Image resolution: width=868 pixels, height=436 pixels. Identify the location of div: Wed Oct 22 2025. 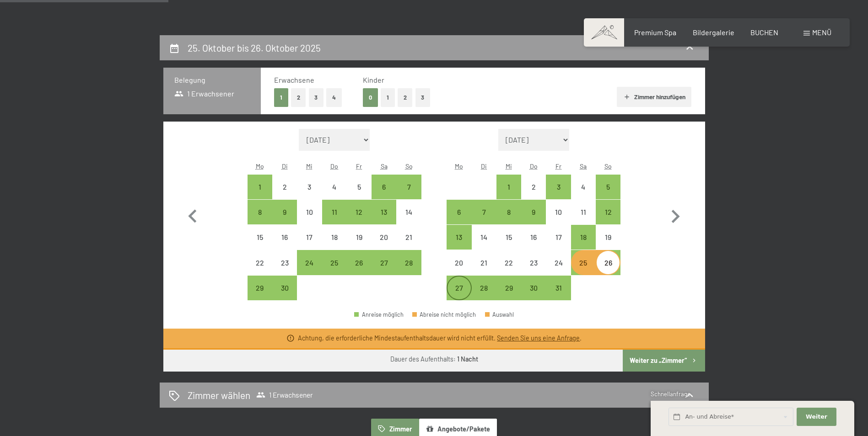
(509, 262).